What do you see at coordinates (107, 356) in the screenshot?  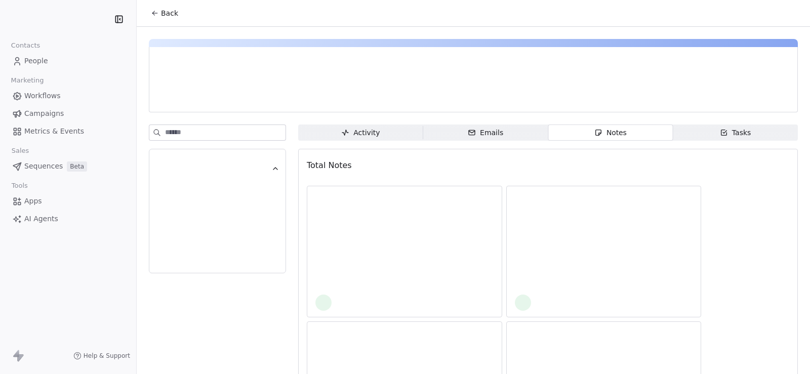 I see `span: Help & Support` at bounding box center [107, 356].